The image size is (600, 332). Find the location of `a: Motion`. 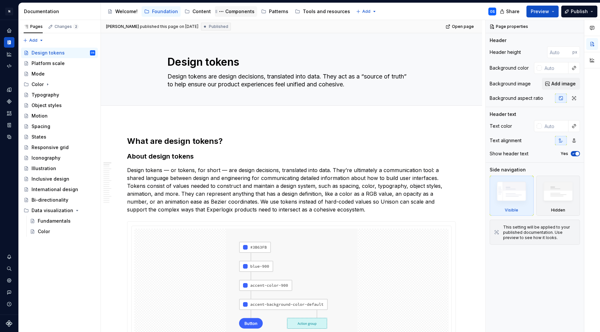

a: Motion is located at coordinates (59, 116).